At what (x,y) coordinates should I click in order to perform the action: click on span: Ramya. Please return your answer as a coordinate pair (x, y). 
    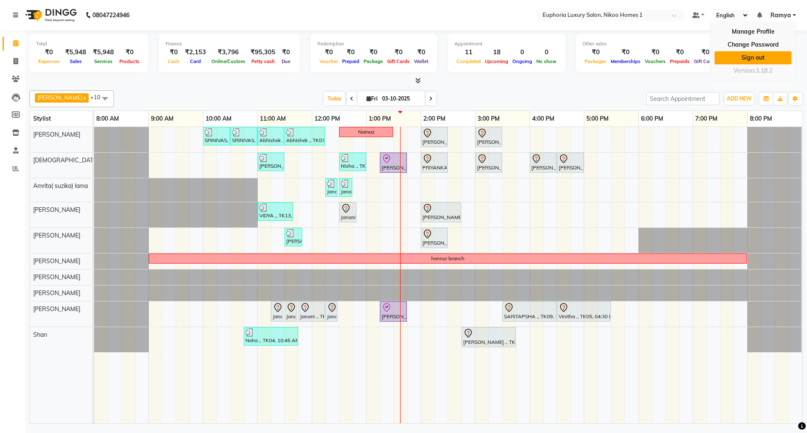
    Looking at the image, I should click on (780, 15).